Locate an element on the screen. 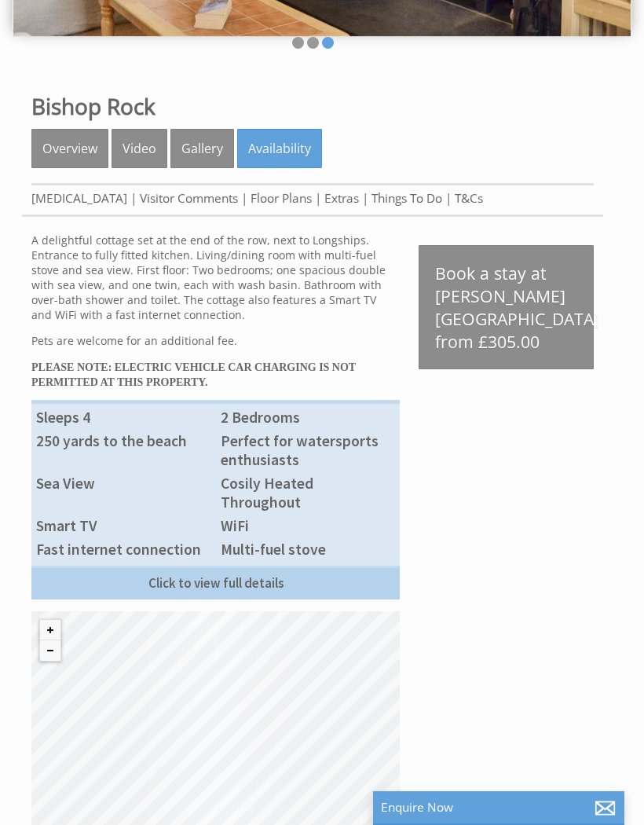  a: Availability is located at coordinates (279, 149).